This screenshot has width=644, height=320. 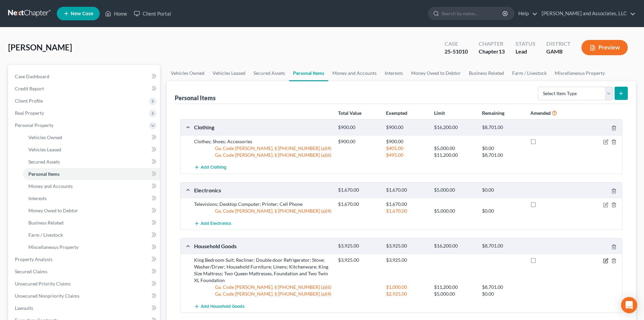 What do you see at coordinates (525, 44) in the screenshot?
I see `div: Status` at bounding box center [525, 44].